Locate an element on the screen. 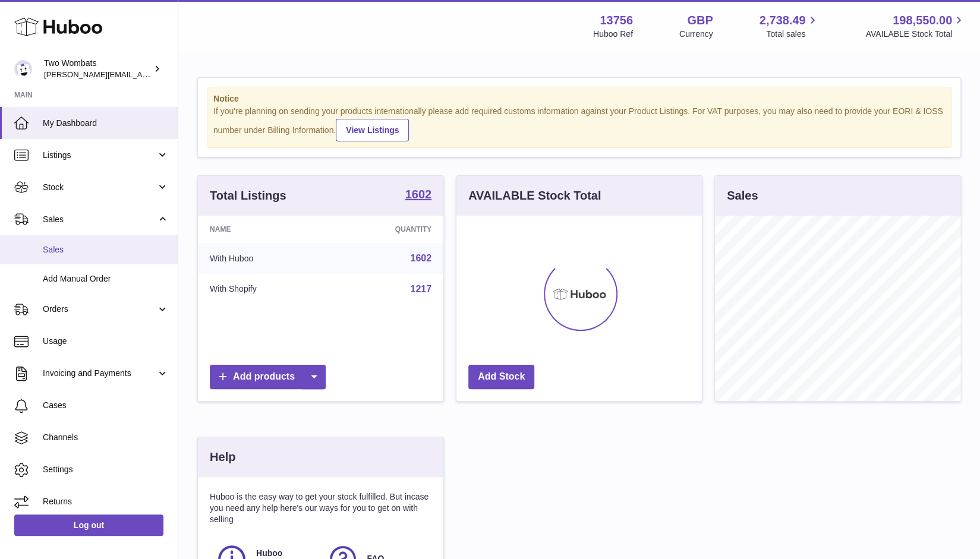 The image size is (980, 559). span: Add Manual Order is located at coordinates (106, 278).